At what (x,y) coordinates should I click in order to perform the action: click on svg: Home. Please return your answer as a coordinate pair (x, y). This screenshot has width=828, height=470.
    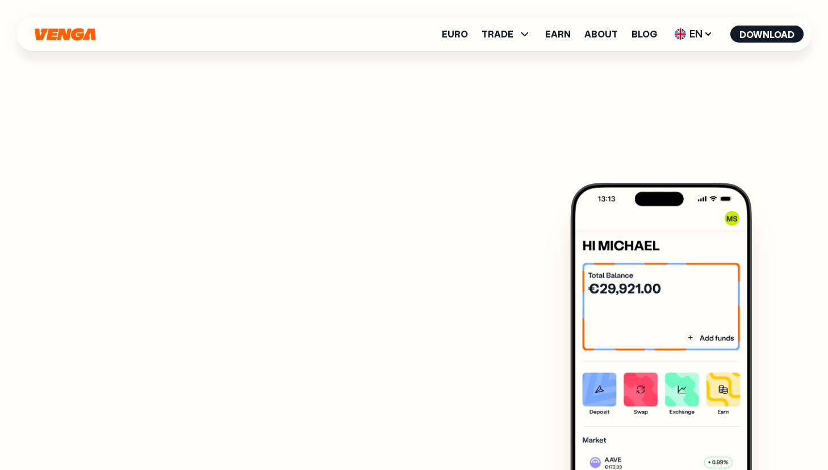
    Looking at the image, I should click on (65, 34).